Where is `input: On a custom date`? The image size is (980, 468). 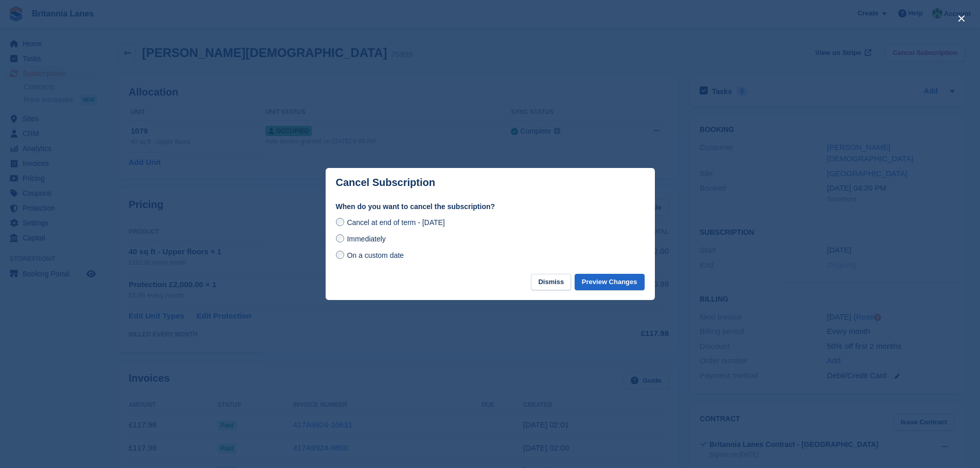
input: On a custom date is located at coordinates (340, 255).